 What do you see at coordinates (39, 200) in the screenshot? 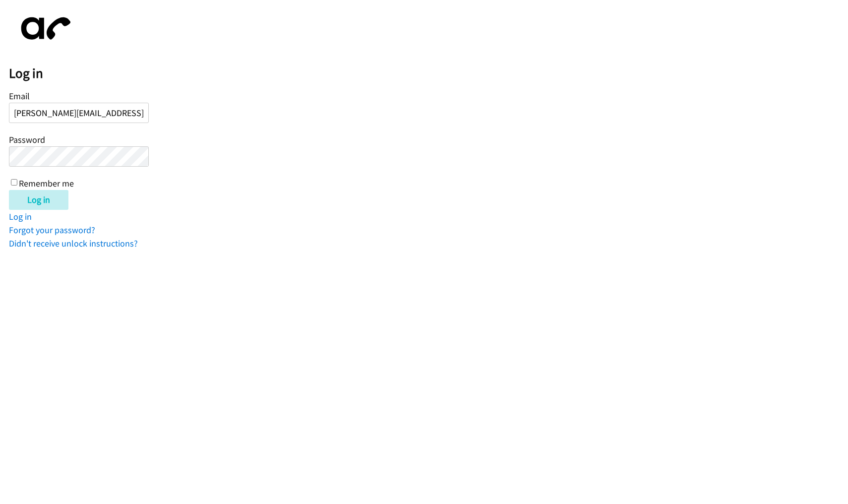
I see `input: Log in` at bounding box center [39, 200].